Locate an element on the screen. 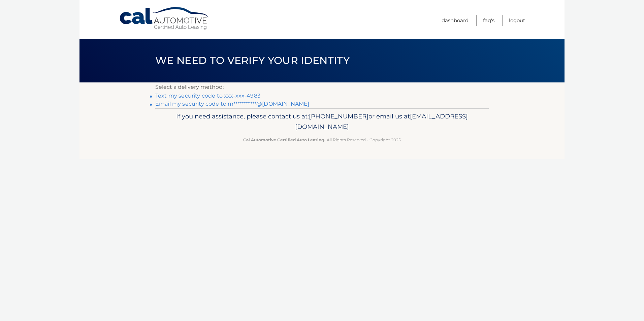 This screenshot has height=321, width=644. a: FAQ's is located at coordinates (489, 20).